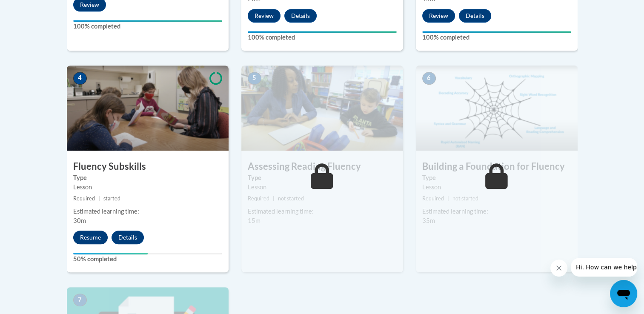 The height and width of the screenshot is (314, 644). What do you see at coordinates (429, 78) in the screenshot?
I see `span: 6` at bounding box center [429, 78].